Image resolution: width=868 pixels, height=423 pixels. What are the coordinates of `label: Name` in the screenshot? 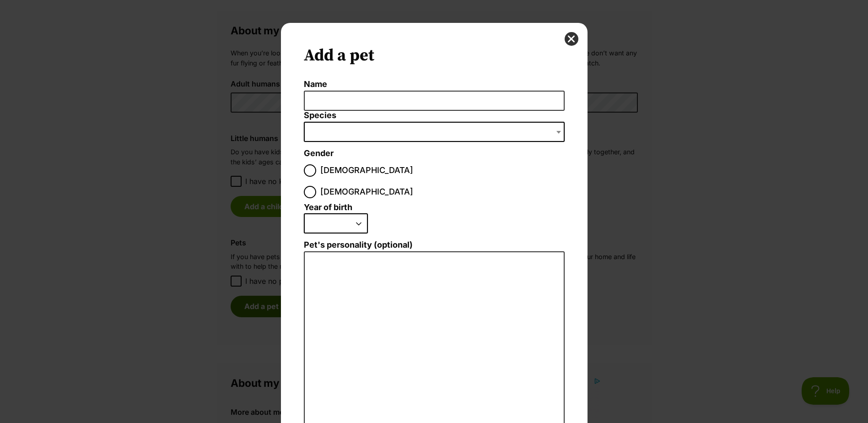 It's located at (435, 84).